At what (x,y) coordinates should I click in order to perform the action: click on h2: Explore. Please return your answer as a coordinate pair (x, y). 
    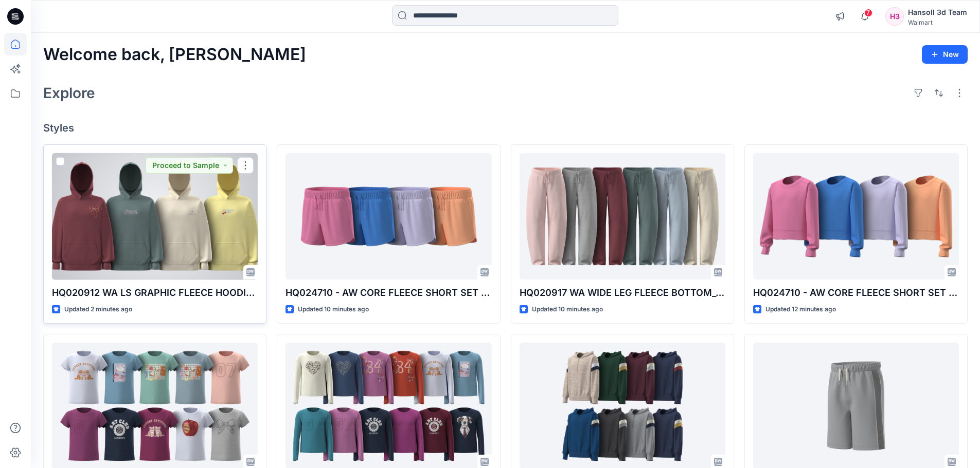
    Looking at the image, I should click on (69, 93).